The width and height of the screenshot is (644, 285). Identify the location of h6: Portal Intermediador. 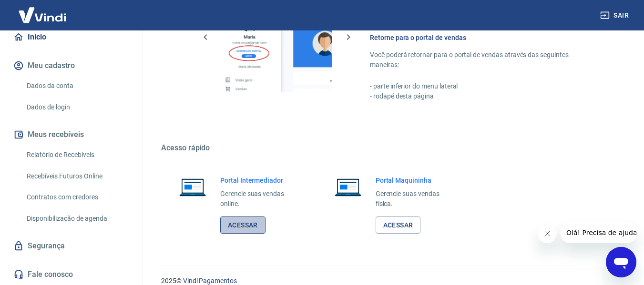
(260, 180).